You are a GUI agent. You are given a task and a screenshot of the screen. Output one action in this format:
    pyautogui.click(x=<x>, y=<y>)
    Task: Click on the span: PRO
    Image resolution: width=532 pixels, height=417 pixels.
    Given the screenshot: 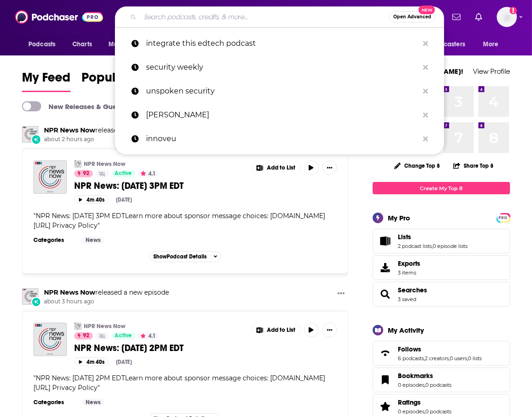 What is the action you would take?
    pyautogui.click(x=503, y=217)
    